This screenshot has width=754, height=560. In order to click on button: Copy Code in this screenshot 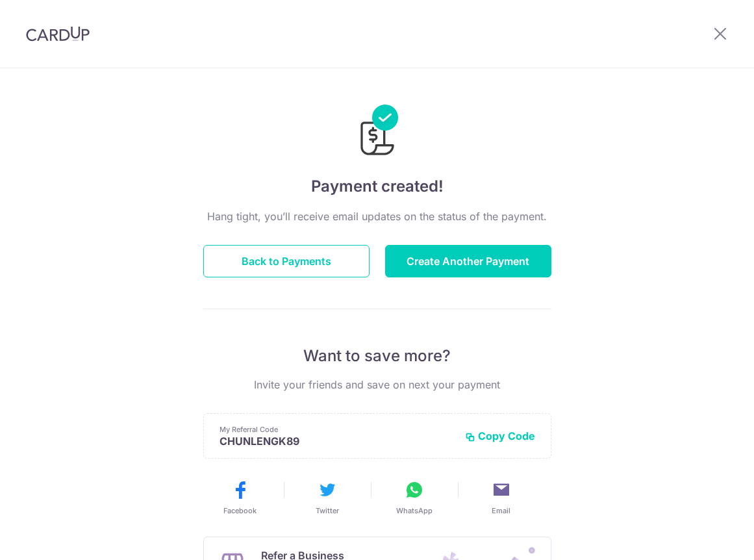, I will do `click(500, 436)`.